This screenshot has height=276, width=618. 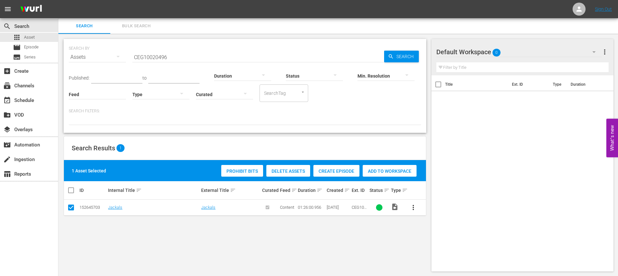 What do you see at coordinates (336, 171) in the screenshot?
I see `span: Create Episode` at bounding box center [336, 171].